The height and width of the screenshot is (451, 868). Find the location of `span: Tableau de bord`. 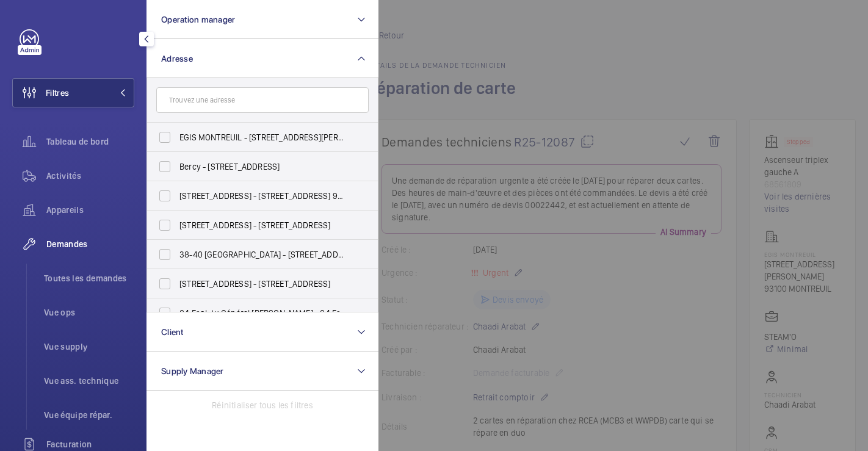

span: Tableau de bord is located at coordinates (90, 141).